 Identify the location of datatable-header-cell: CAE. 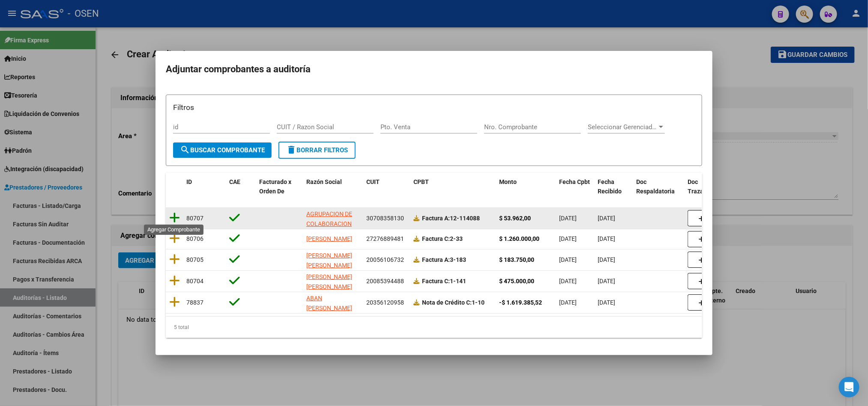
(241, 187).